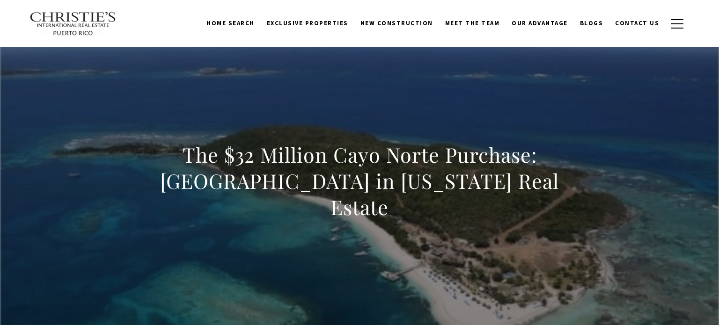 The width and height of the screenshot is (719, 325). I want to click on span: Contact Us, so click(637, 23).